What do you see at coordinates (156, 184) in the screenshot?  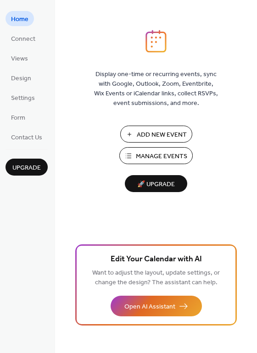 I see `span: 🚀 Upgrade` at bounding box center [156, 184].